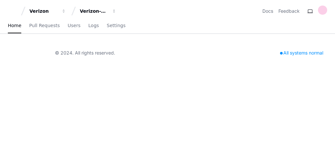  I want to click on a: Users, so click(74, 26).